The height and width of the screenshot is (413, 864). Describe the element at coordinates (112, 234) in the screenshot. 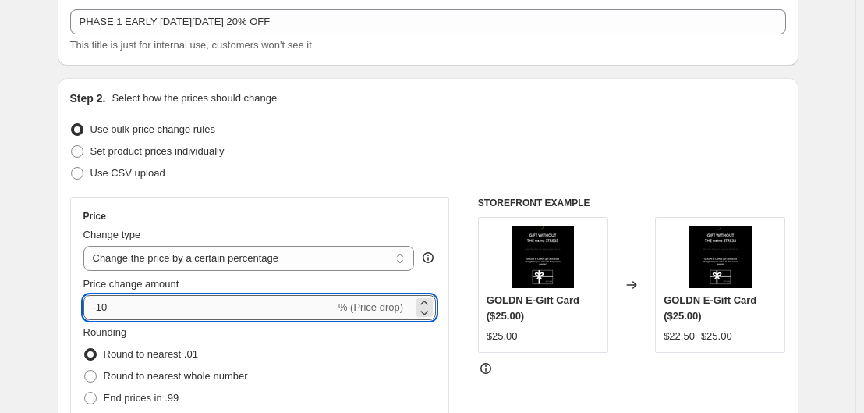

I see `span: Change type` at that location.